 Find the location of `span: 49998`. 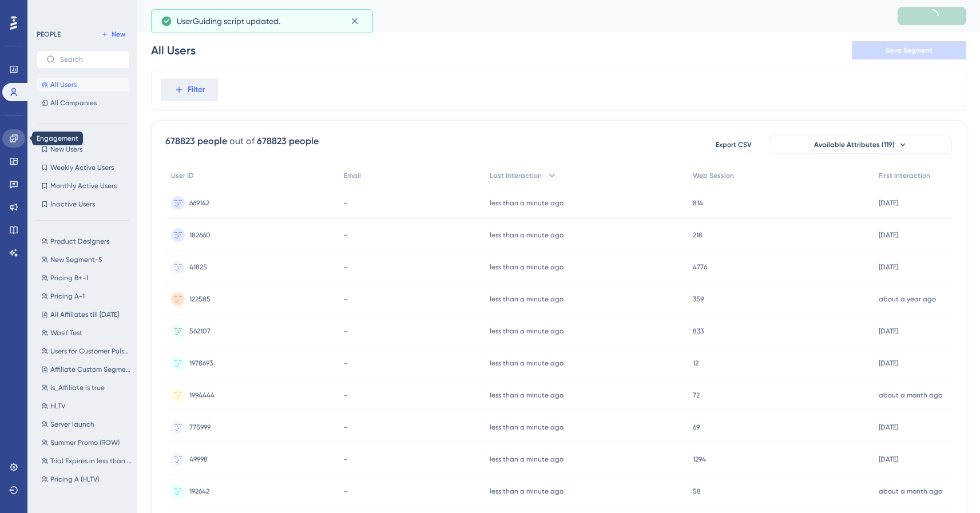

span: 49998 is located at coordinates (198, 460).